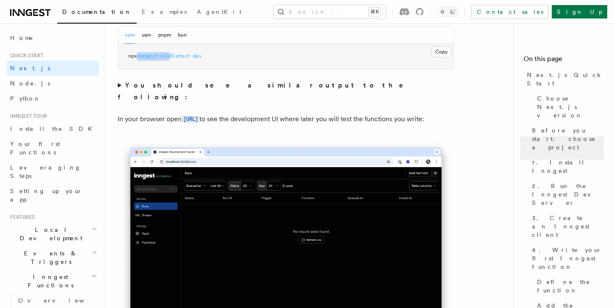  I want to click on span: 2. Run the Inngest Dev Server, so click(568, 194).